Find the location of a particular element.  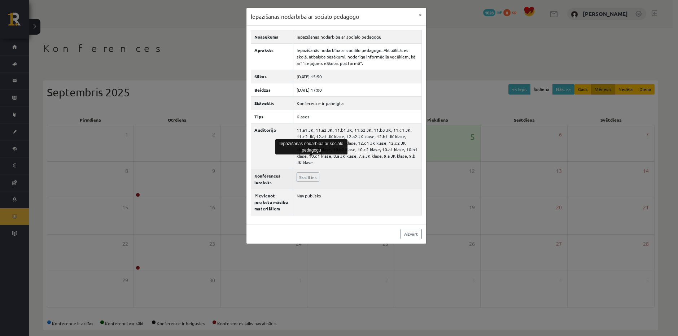

td: 11.a1 JK, 11.a2 JK, 11.b1 JK, 11.b2 JK, 11.b3 JK, 11.c1 JK, 11.c2 JK, 12.a1 JK klase, 12.a2 JK kl... is located at coordinates (357, 146).